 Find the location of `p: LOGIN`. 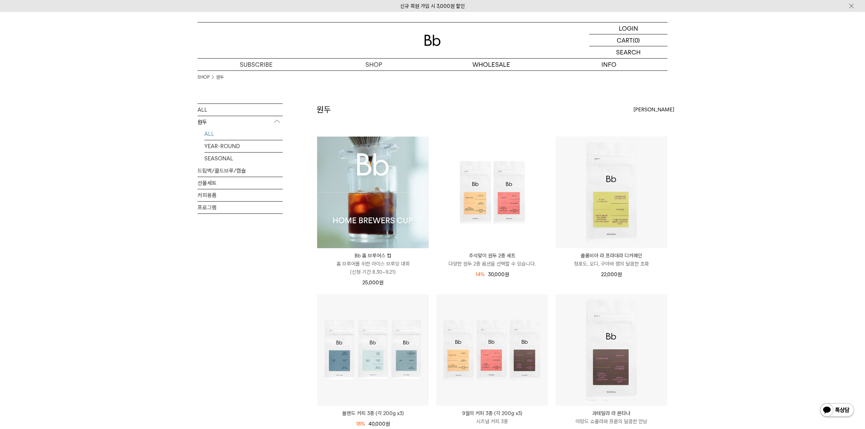

p: LOGIN is located at coordinates (628, 28).